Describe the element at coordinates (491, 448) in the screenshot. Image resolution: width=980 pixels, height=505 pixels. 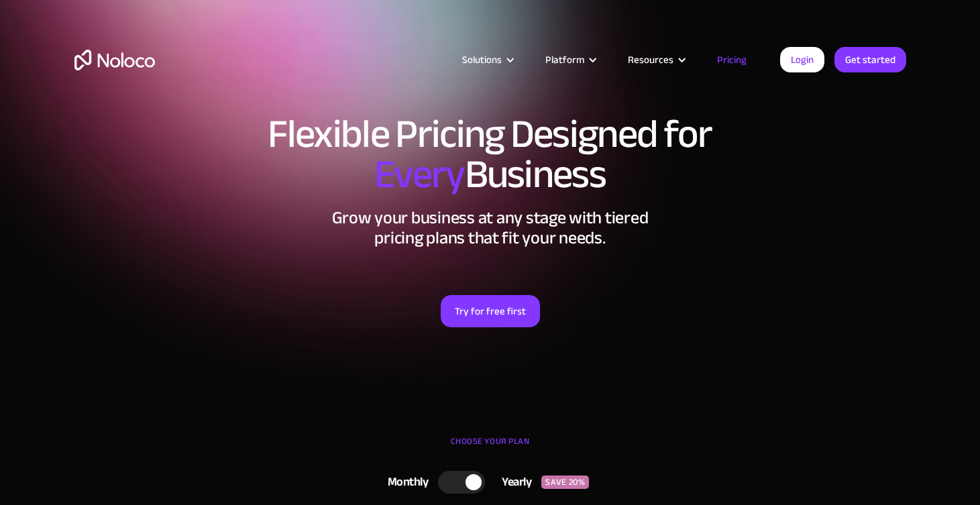
I see `div: CHOOSE YOUR PLAN` at that location.